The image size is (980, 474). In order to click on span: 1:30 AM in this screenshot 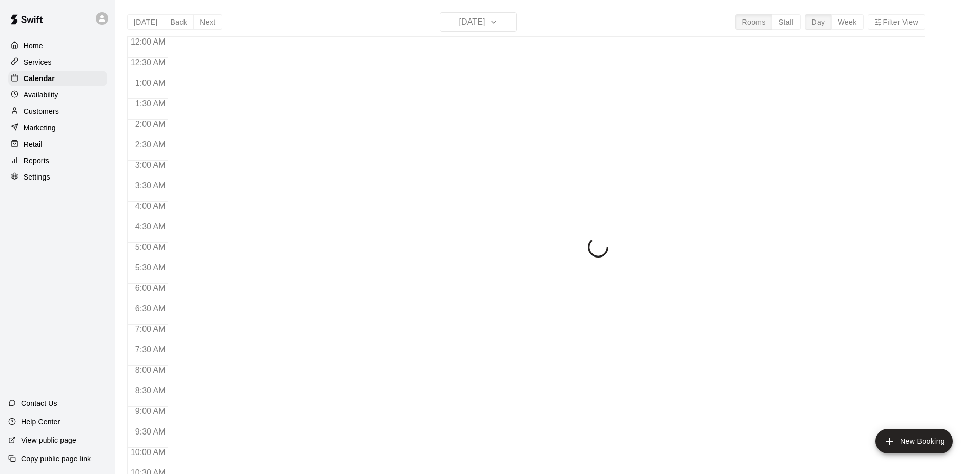, I will do `click(150, 103)`.